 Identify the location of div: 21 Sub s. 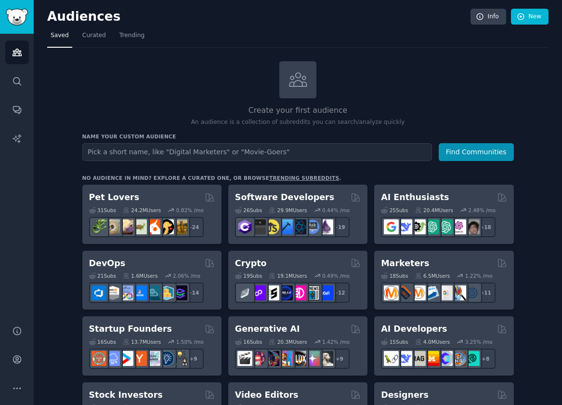
(103, 276).